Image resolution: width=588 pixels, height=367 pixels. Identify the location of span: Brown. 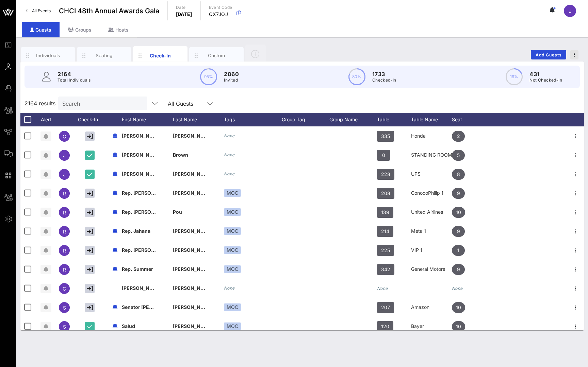
(180, 155).